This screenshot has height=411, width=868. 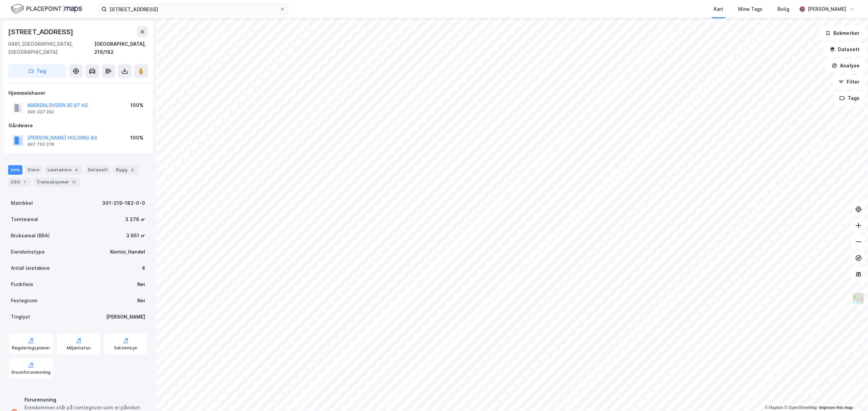 I want to click on div: Info, so click(x=16, y=170).